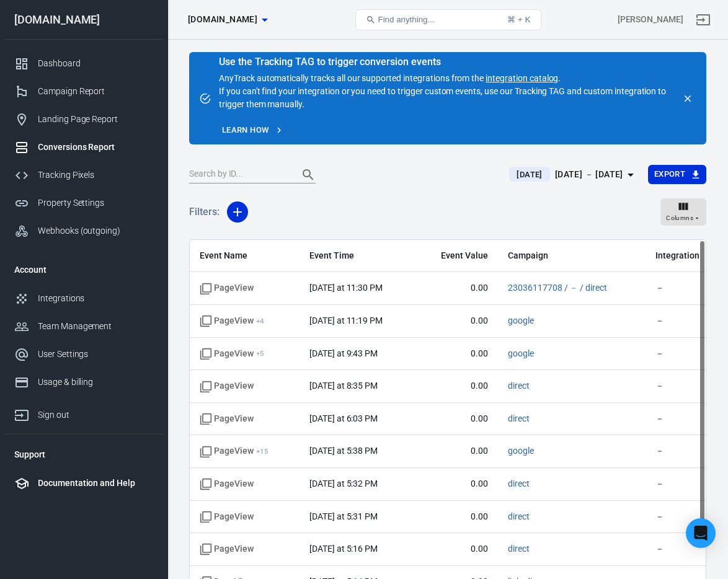 The width and height of the screenshot is (728, 579). I want to click on a: Usage & billing, so click(83, 382).